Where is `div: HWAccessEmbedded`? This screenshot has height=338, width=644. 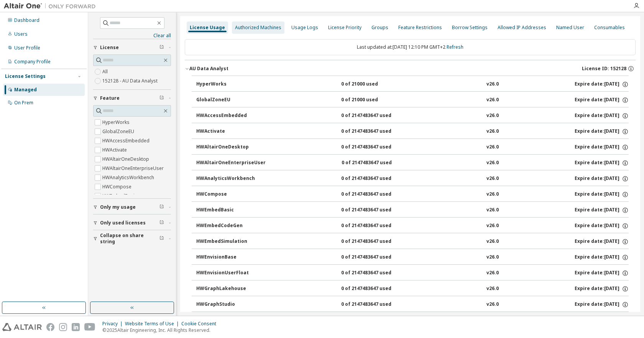
div: HWAccessEmbedded is located at coordinates (231, 116).